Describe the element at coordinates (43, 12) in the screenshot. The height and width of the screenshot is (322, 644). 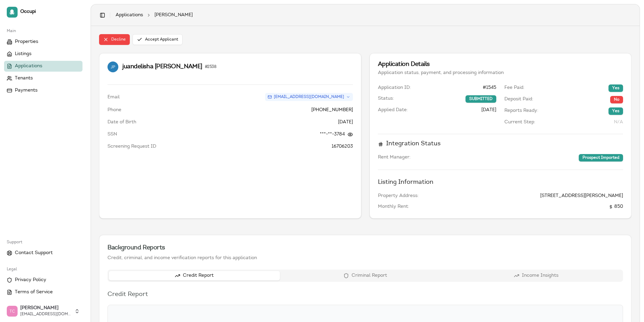
I see `a: Occupi` at that location.